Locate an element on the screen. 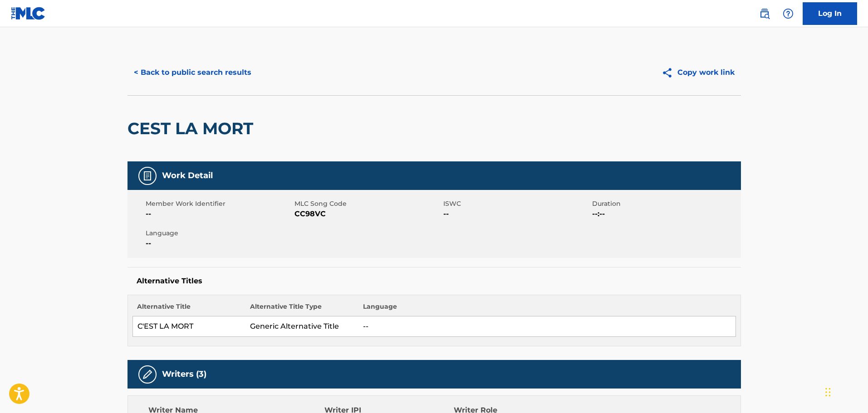 This screenshot has width=868, height=413. span: MLC Song Code is located at coordinates (368, 204).